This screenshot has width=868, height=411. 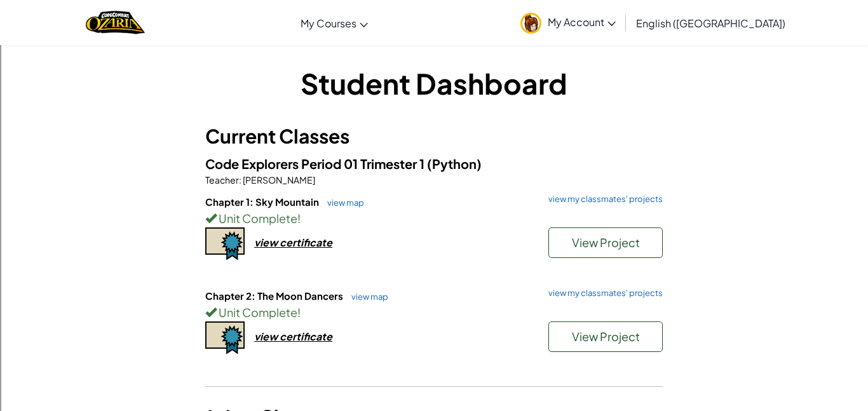 I want to click on img: Home, so click(x=115, y=22).